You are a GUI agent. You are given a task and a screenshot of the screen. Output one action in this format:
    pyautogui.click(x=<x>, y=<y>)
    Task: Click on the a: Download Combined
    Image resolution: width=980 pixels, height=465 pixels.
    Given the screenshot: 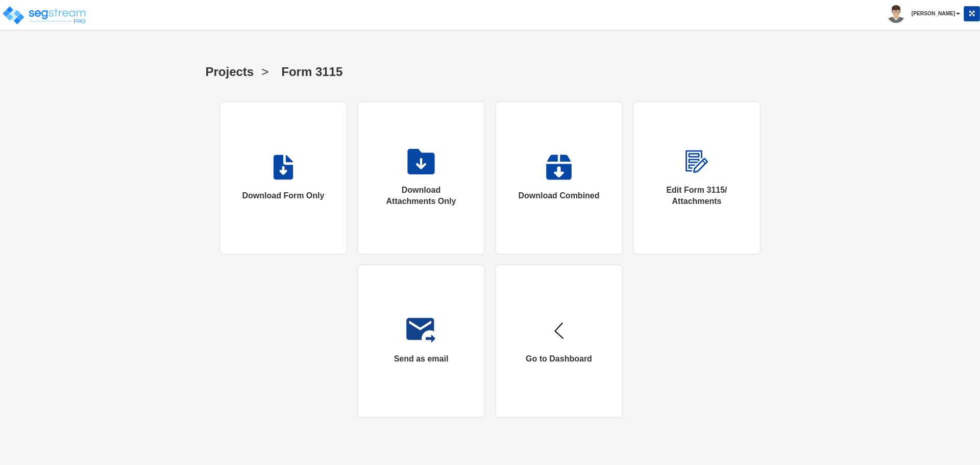 What is the action you would take?
    pyautogui.click(x=559, y=178)
    